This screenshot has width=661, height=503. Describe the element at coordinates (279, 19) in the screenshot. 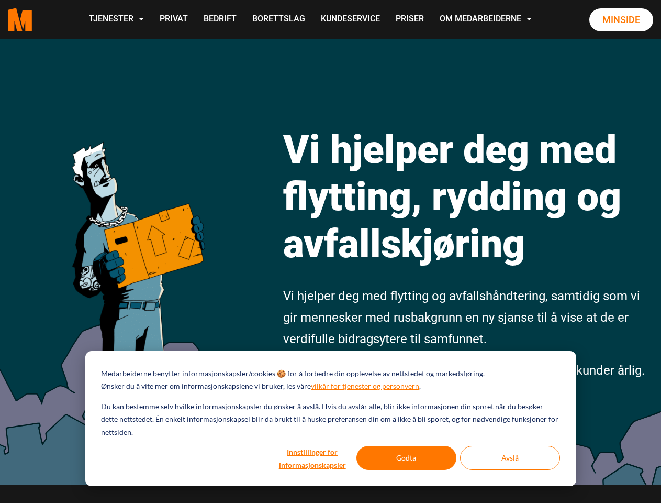

I see `a: Borettslag` at that location.